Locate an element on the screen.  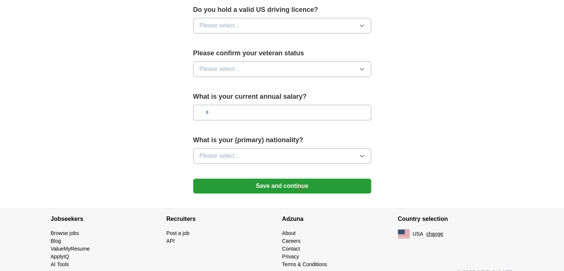
a: About is located at coordinates (289, 233).